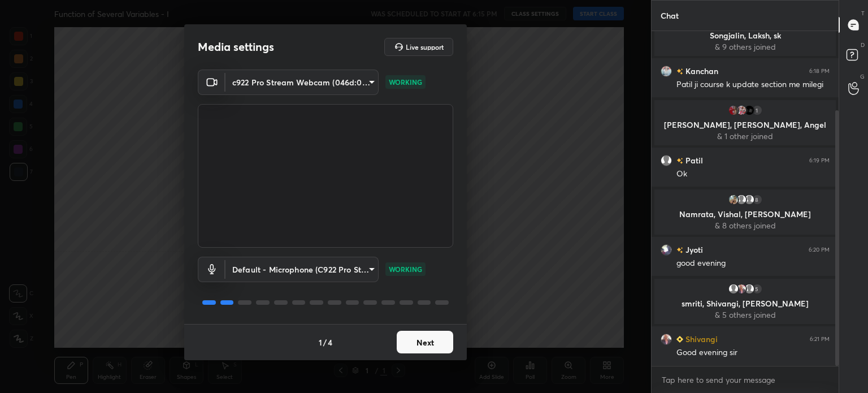 The height and width of the screenshot is (393, 868). What do you see at coordinates (757, 111) in the screenshot?
I see `div: 1` at bounding box center [757, 111].